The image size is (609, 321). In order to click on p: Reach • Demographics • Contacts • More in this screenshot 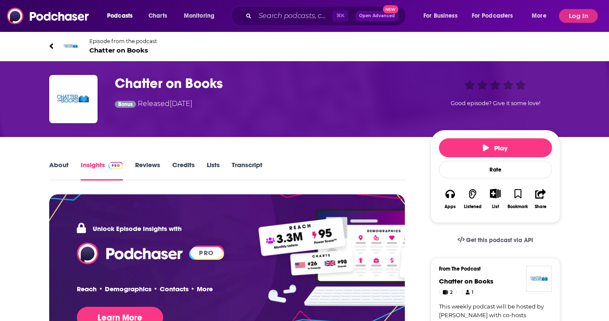, I will do `click(145, 289)`.